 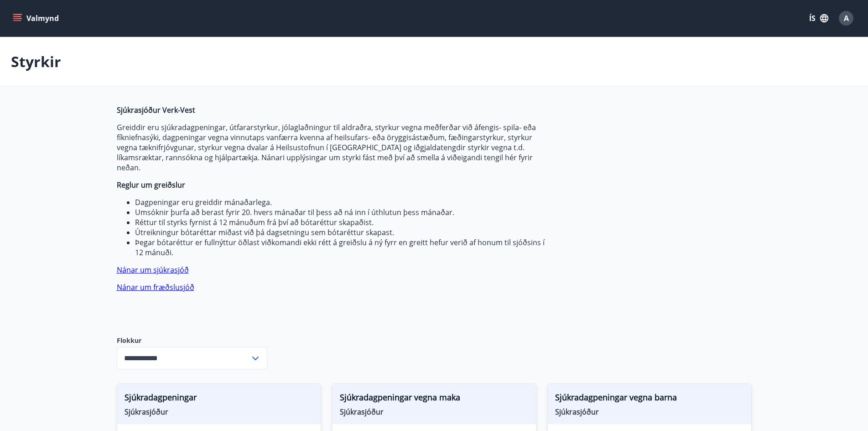 What do you see at coordinates (341, 232) in the screenshot?
I see `li: Útreikningur bótaréttar miðast við þá dagsetningu sem bótaréttur skapast.` at bounding box center [341, 232].